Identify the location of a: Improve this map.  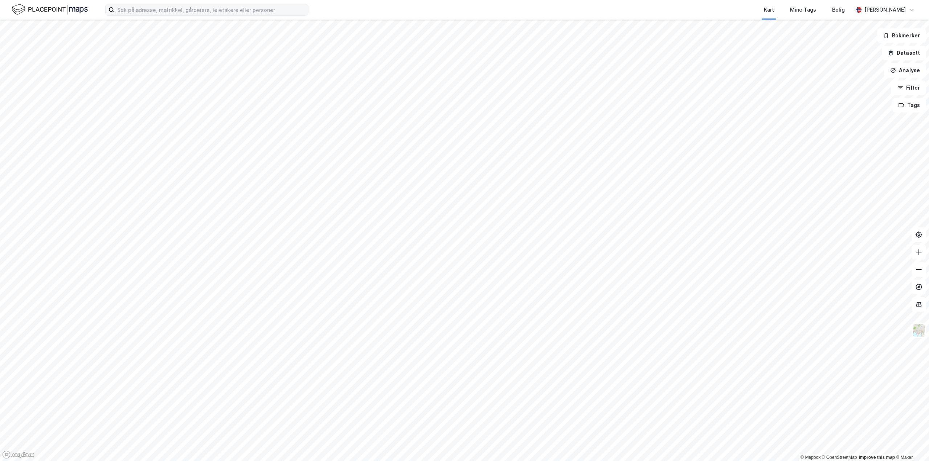
(877, 457).